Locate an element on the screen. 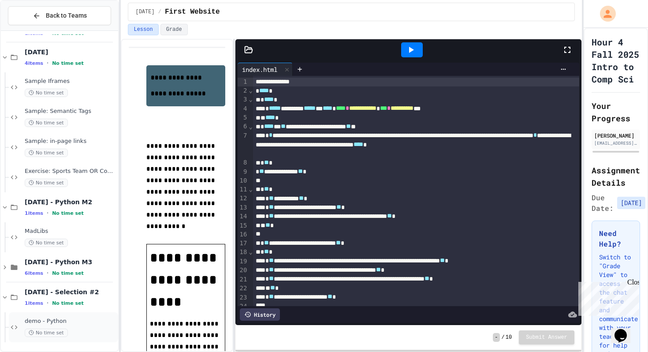 Image resolution: width=648 pixels, height=352 pixels. h3: Need Help? is located at coordinates (616, 238).